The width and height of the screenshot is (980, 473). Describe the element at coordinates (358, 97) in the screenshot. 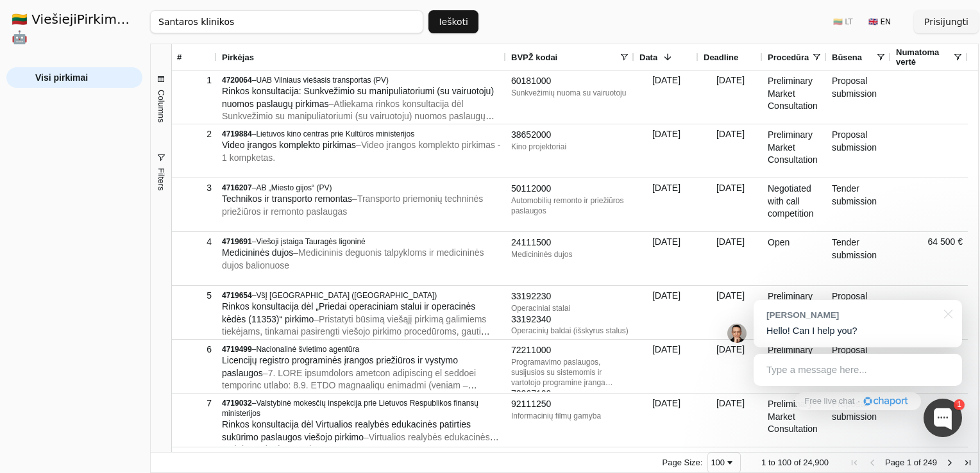

I see `span: Rinkos konsultacija: Sunkvežimio su manipuliatoriumi (su vairuotoju) nuomos paslaugų pirkimas` at that location.